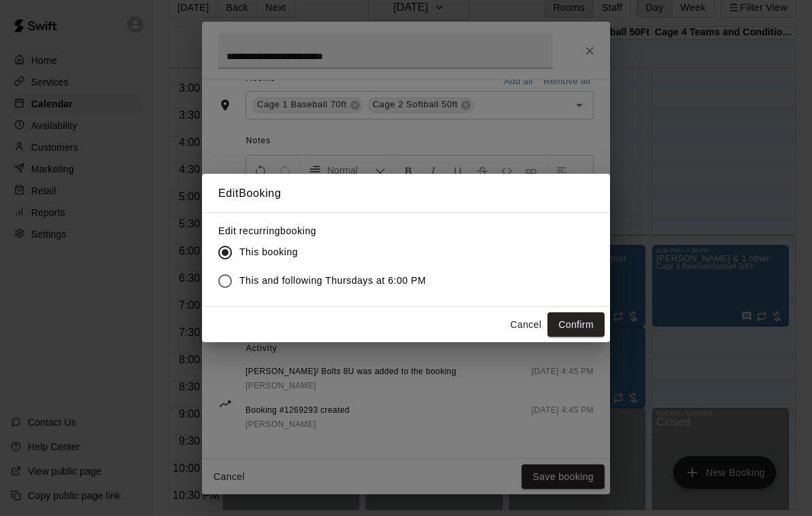  Describe the element at coordinates (526, 325) in the screenshot. I see `button: Cancel` at that location.